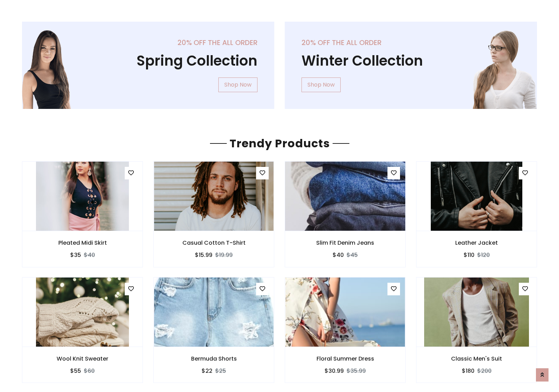 The width and height of the screenshot is (559, 392). Describe the element at coordinates (89, 255) in the screenshot. I see `del: $40` at that location.